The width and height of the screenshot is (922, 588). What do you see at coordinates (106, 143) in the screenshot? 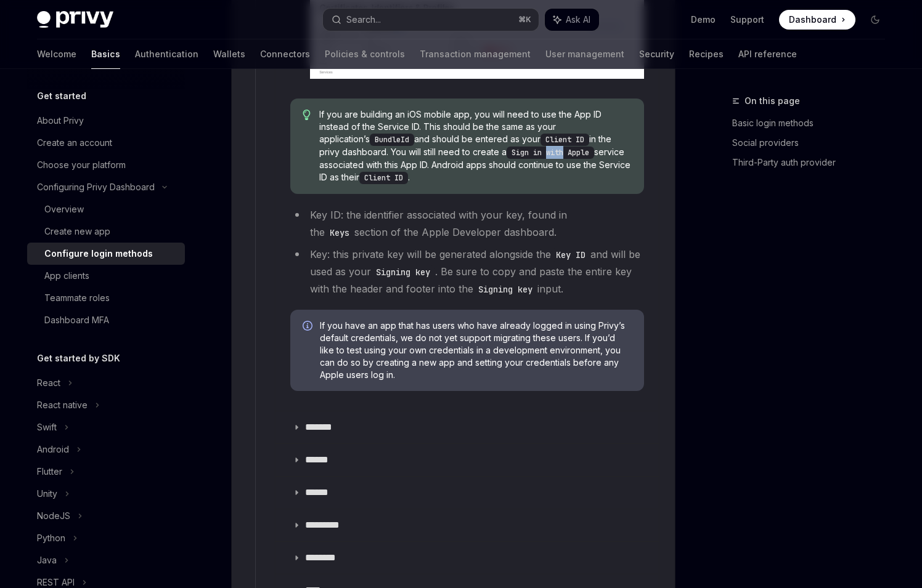
I see `a: Create an account` at bounding box center [106, 143].